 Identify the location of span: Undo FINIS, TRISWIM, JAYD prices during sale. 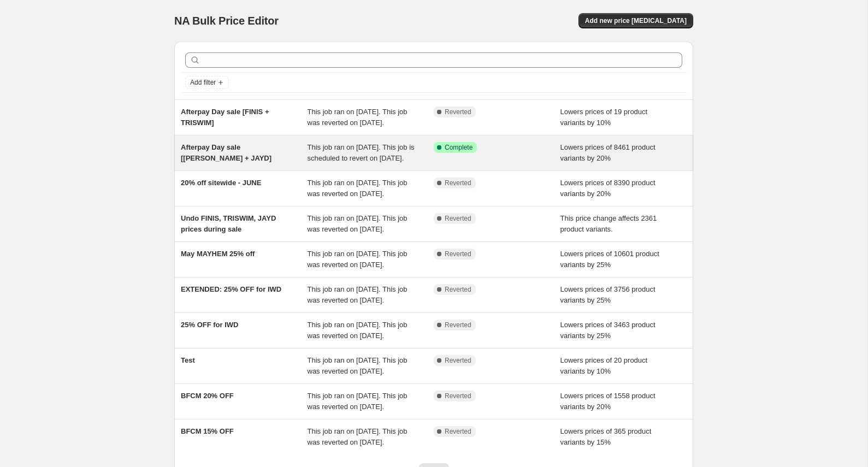
(229, 224).